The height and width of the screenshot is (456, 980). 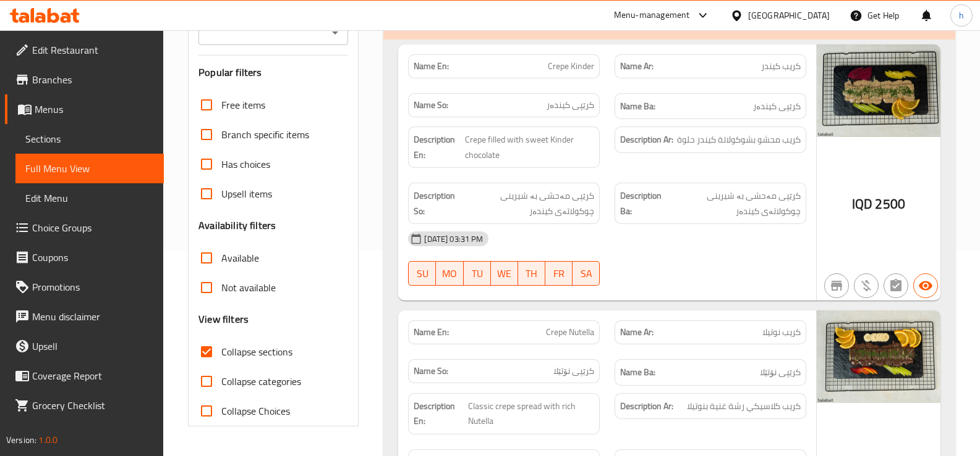 What do you see at coordinates (531, 414) in the screenshot?
I see `span: Classic crepe spread with rich Nutella` at bounding box center [531, 414].